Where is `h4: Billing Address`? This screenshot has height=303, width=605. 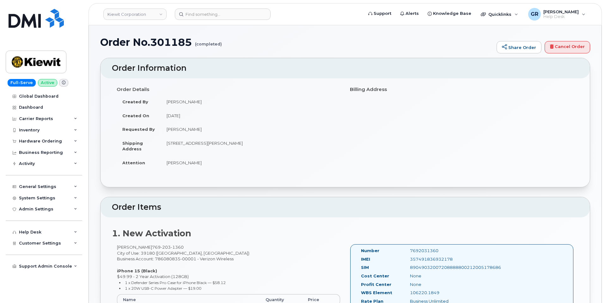 h4: Billing Address is located at coordinates (462, 90).